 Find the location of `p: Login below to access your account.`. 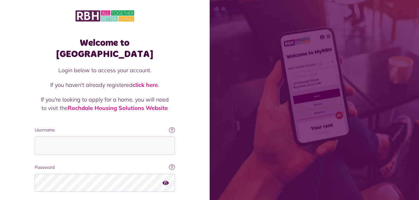

p: Login below to access your account. is located at coordinates (105, 70).